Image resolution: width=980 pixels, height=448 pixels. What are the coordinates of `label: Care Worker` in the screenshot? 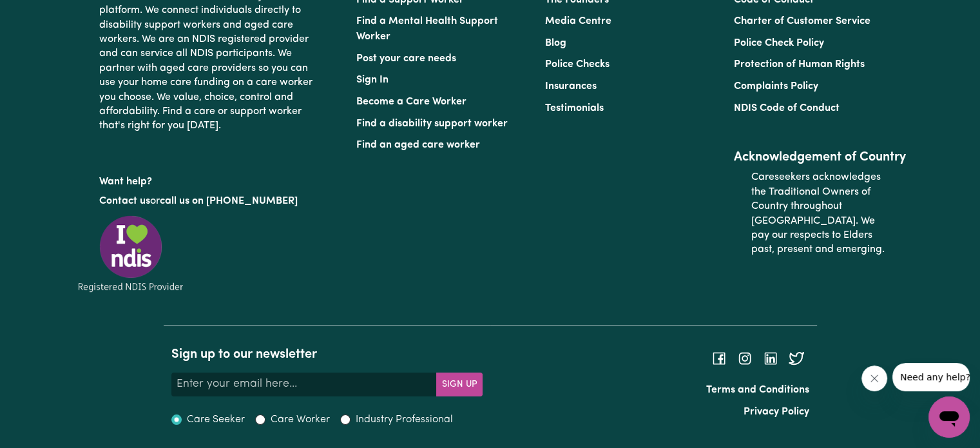 It's located at (301, 419).